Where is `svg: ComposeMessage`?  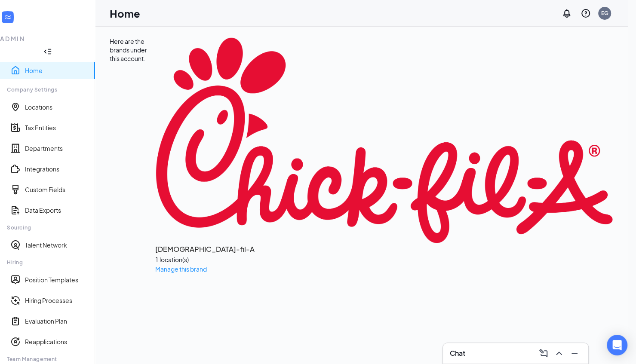 svg: ComposeMessage is located at coordinates (543, 354).